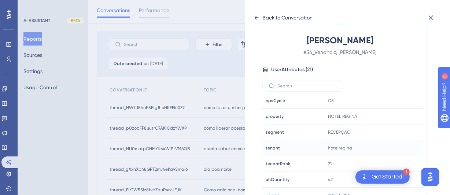 This screenshot has height=195, width=450. I want to click on span: RECEPÇÃO, so click(340, 132).